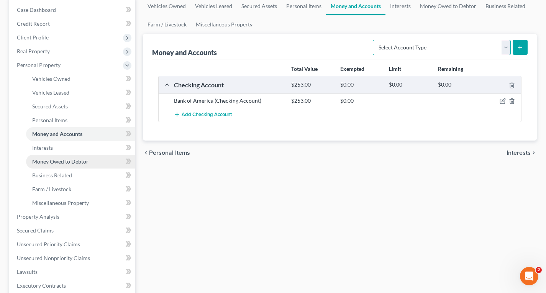 Image resolution: width=546 pixels, height=293 pixels. Describe the element at coordinates (41, 286) in the screenshot. I see `span: Executory Contracts` at that location.